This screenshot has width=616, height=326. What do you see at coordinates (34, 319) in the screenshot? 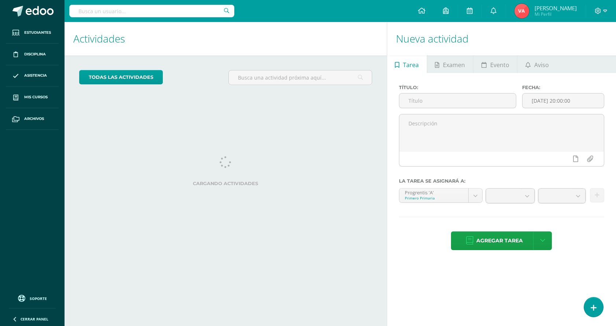
I see `span: Cerrar panel` at bounding box center [34, 319].